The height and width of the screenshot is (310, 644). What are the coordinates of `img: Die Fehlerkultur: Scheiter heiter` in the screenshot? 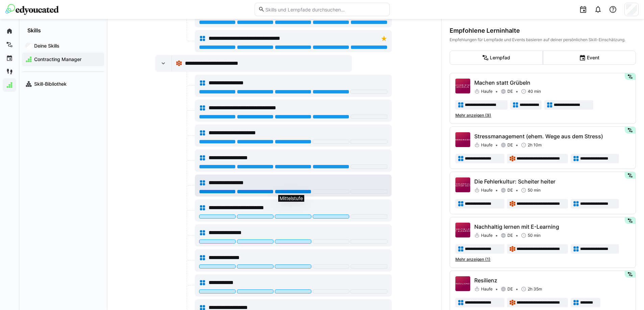 It's located at (463, 185).